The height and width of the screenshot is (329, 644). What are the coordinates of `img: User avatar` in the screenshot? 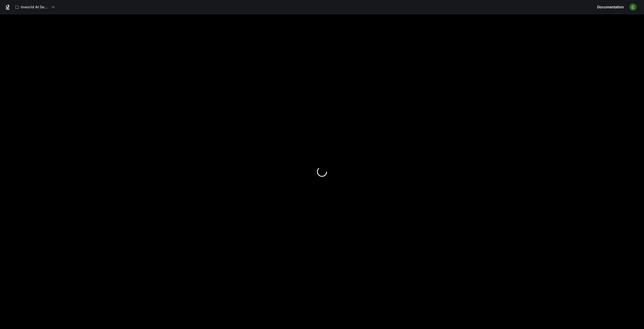 It's located at (633, 7).